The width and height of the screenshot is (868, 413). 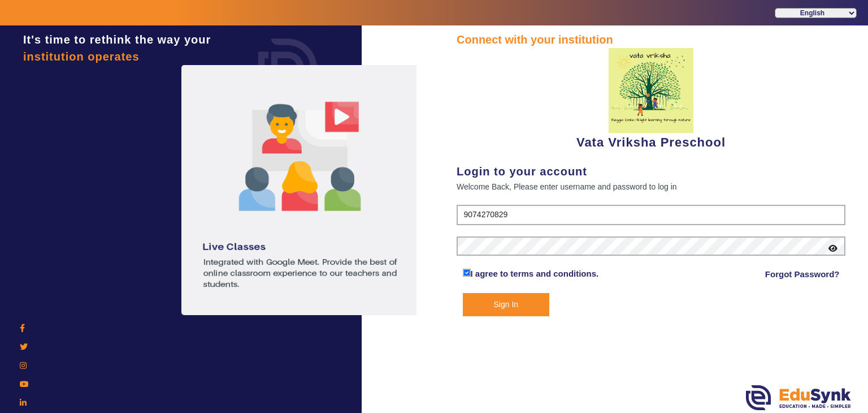 What do you see at coordinates (535, 273) in the screenshot?
I see `a: I agree to terms and conditions.` at bounding box center [535, 273].